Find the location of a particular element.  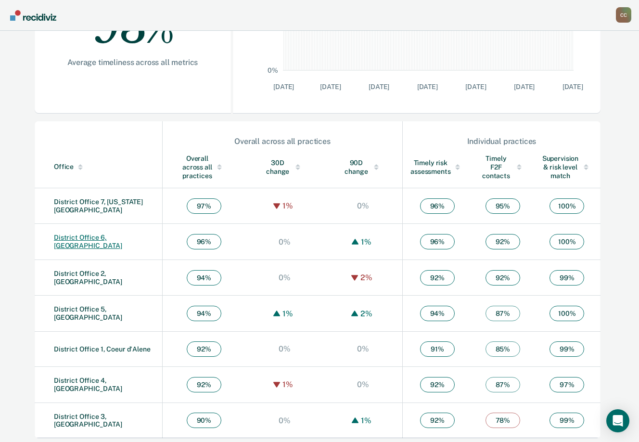

button: Profile dropdown button is located at coordinates (623, 15).